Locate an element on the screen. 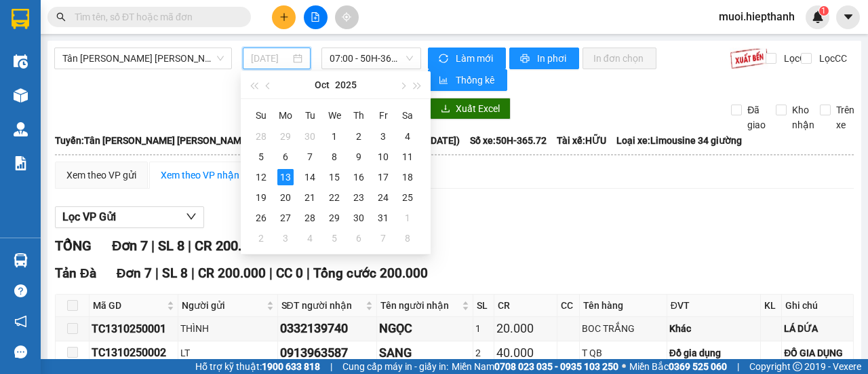 This screenshot has width=868, height=374. div: 22 is located at coordinates (334, 197).